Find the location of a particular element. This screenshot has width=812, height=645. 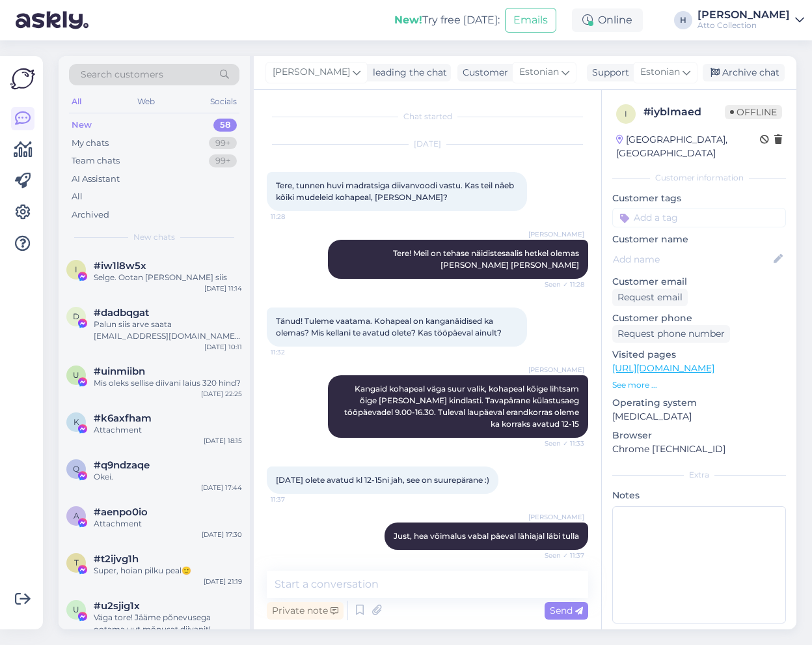

div: Team chats is located at coordinates (96, 161).